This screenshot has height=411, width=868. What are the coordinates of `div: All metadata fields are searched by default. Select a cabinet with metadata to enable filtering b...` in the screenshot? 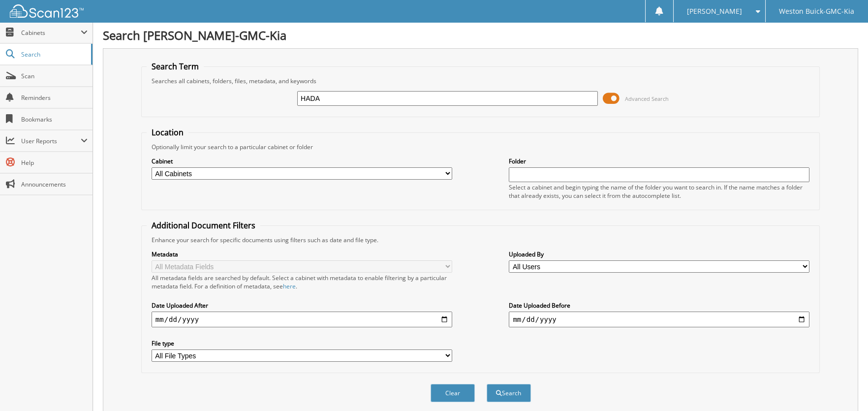 It's located at (302, 282).